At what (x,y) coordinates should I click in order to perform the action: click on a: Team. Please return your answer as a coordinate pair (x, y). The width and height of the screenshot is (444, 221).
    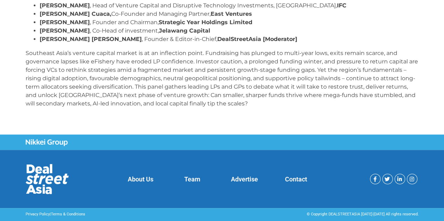
    Looking at the image, I should click on (192, 179).